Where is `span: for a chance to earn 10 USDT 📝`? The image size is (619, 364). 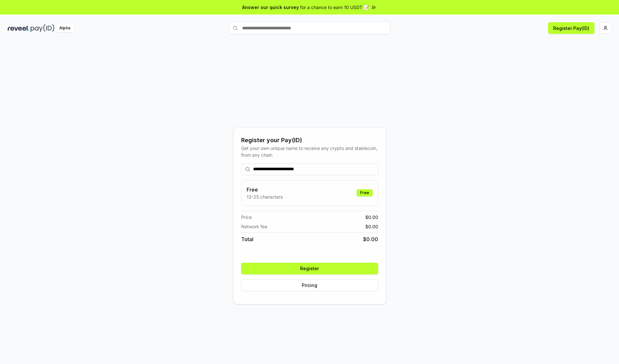
span: for a chance to earn 10 USDT 📝 is located at coordinates (334, 7).